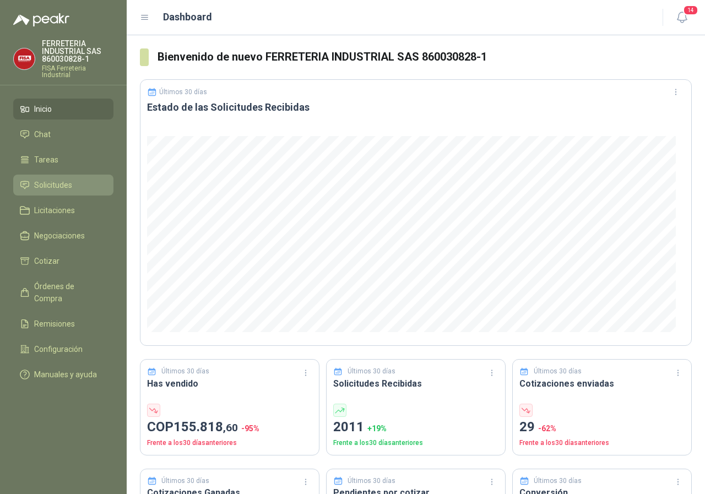 The height and width of the screenshot is (494, 705). I want to click on h3: Bienvenido de nuevo FERRETERIA INDUSTRIAL SAS 860030828-1, so click(425, 57).